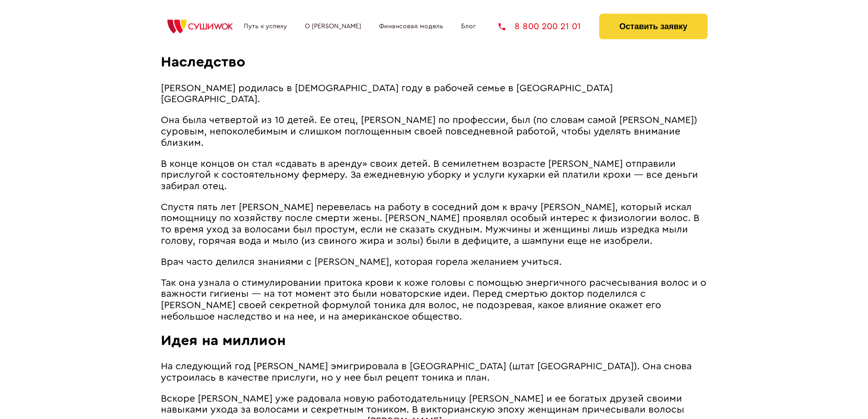  I want to click on span: Так она узнала о стимулировании притока крови к коже головы с помощью энергичного расчесывания во..., so click(434, 300).